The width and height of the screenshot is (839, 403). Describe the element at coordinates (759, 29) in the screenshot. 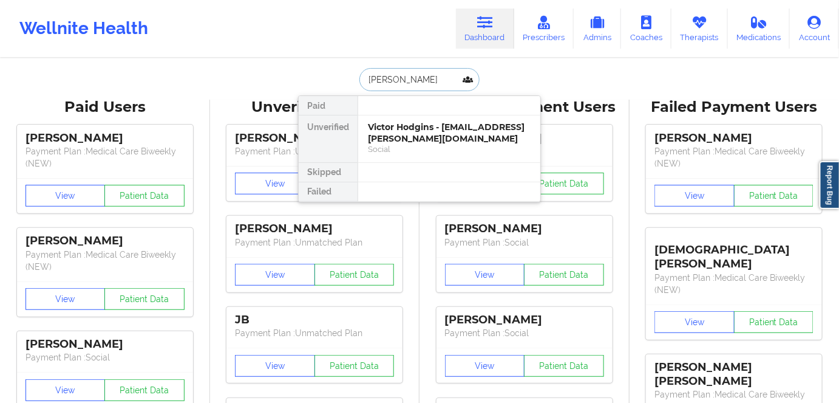

I see `a: Medications` at that location.